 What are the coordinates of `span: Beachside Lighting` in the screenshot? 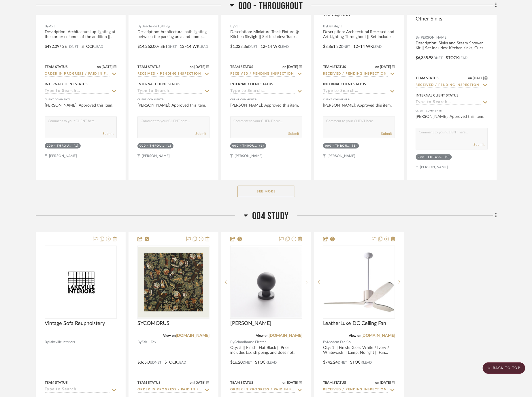 It's located at (156, 26).